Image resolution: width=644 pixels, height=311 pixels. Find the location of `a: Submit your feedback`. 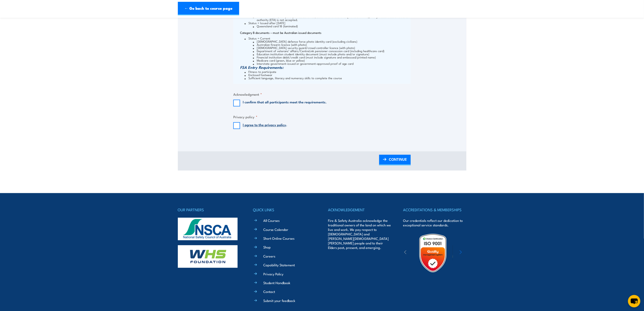

a: Submit your feedback is located at coordinates (279, 300).